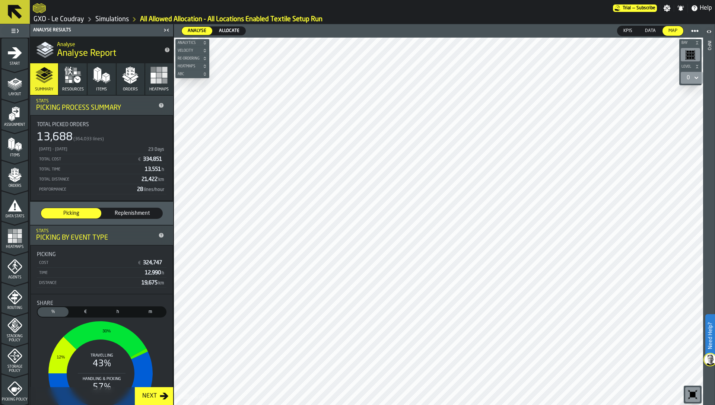 The image size is (715, 405). Describe the element at coordinates (150, 312) in the screenshot. I see `label: button-switch-multi-Distance` at that location.